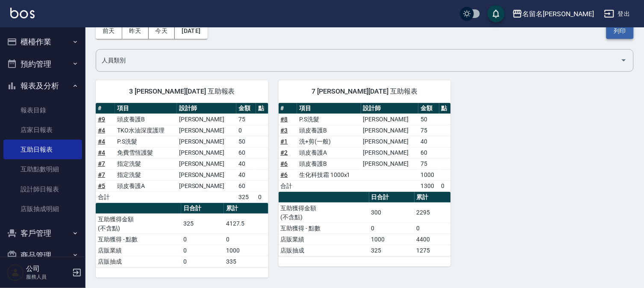  I want to click on img: Logo, so click(22, 13).